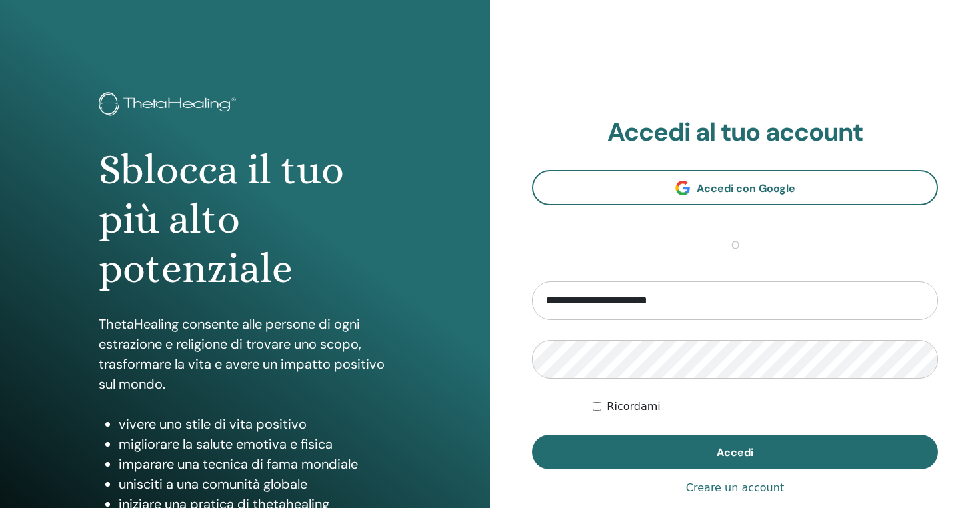 This screenshot has height=508, width=980. I want to click on span: Accedi, so click(735, 452).